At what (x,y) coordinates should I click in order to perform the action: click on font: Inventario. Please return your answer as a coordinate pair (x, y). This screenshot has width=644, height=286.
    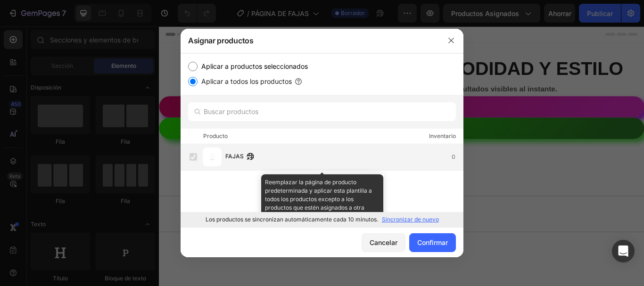
    Looking at the image, I should click on (442, 136).